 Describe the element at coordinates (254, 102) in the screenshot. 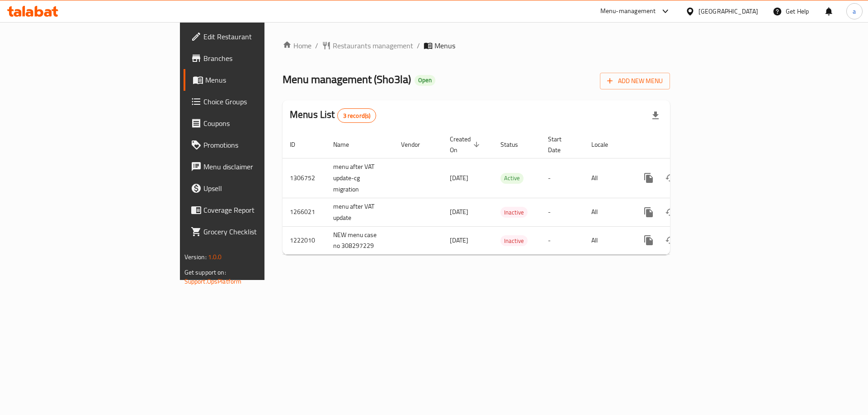

I see `a: Choice Groups` at that location.